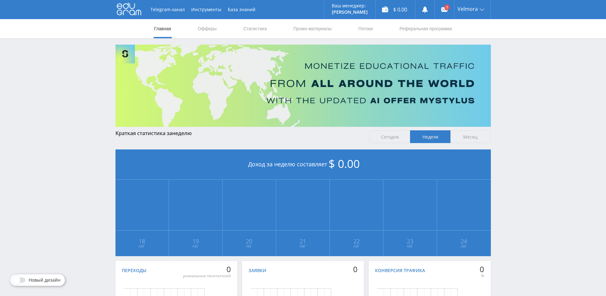 Image resolution: width=606 pixels, height=296 pixels. I want to click on span: 22, so click(357, 241).